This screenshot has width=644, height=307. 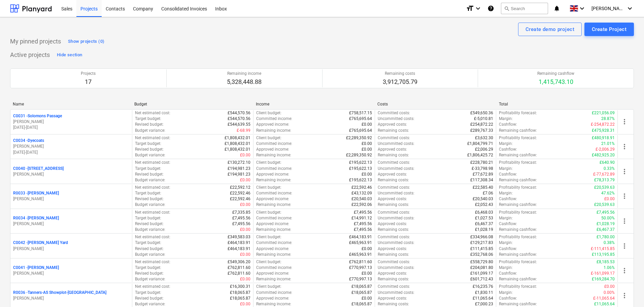 What do you see at coordinates (274, 279) in the screenshot?
I see `p: Remaining income :` at bounding box center [274, 279].